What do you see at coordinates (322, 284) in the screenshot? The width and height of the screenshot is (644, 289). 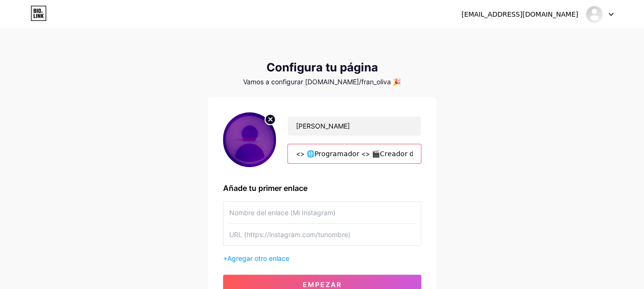 I see `font: Empezar` at bounding box center [322, 284].